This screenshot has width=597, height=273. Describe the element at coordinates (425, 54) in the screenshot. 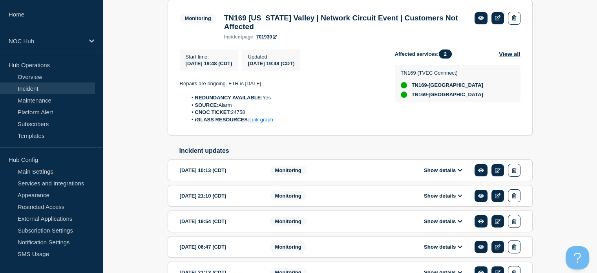

I see `span: Affected services:` at that location.